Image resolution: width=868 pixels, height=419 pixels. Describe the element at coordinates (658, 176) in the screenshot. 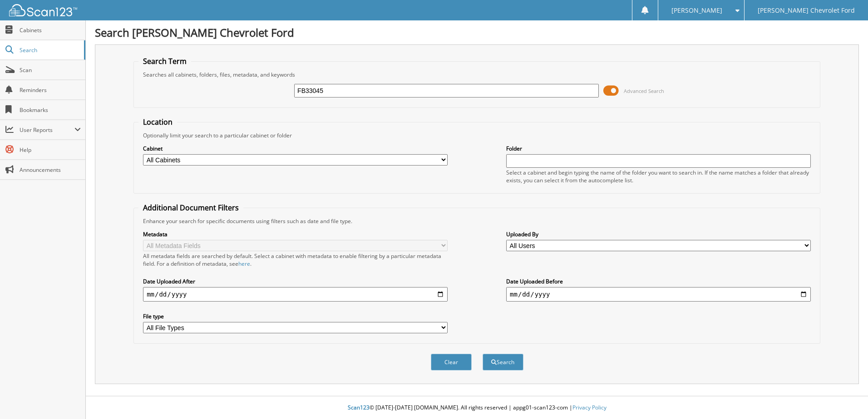

I see `div: Select a cabinet and begin typing the name of the folder you want to search in. If the name match...` at that location.